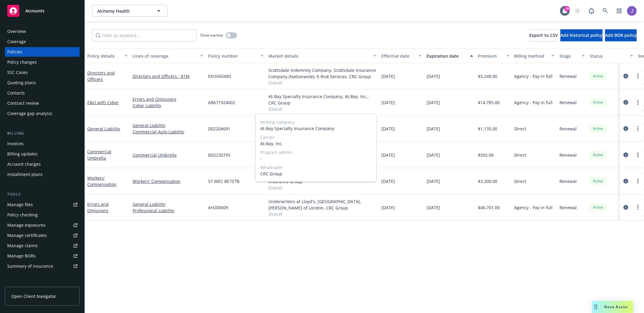 The height and width of the screenshot is (313, 644). Describe the element at coordinates (632, 11) in the screenshot. I see `img: photo` at that location.